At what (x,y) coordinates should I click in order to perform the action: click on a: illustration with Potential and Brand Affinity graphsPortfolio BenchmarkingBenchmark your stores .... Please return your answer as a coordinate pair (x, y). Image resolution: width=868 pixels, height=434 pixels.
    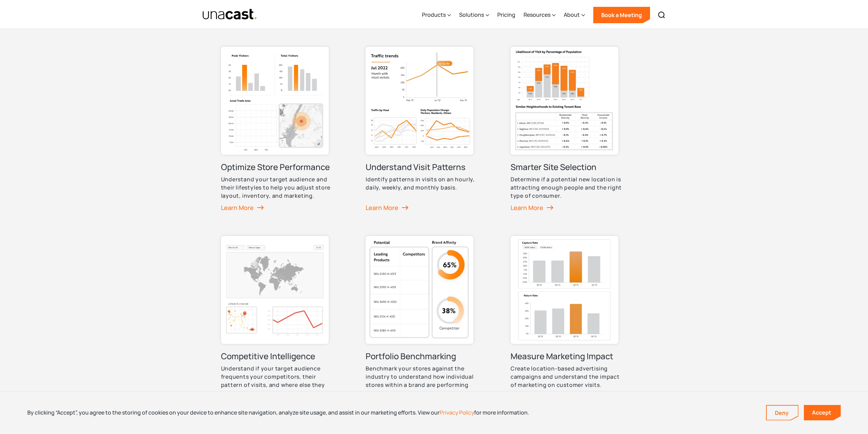
    Looking at the image, I should click on (422, 333).